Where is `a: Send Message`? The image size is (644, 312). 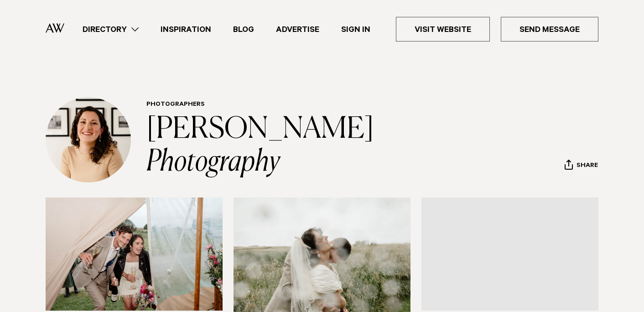 a: Send Message is located at coordinates (550, 29).